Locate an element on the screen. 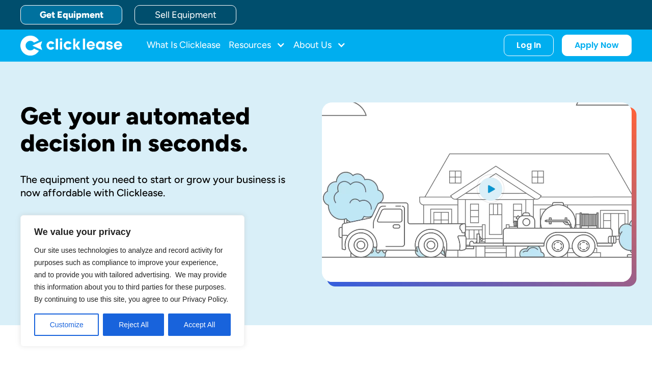  span: Our site uses technologies to analyze and record activity for purposes such as compliance to impr... is located at coordinates (131, 275).